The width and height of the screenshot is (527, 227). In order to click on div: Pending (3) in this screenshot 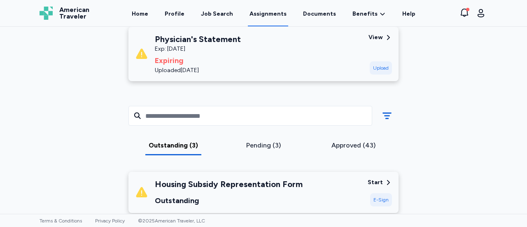, I will do `click(264, 145)`.